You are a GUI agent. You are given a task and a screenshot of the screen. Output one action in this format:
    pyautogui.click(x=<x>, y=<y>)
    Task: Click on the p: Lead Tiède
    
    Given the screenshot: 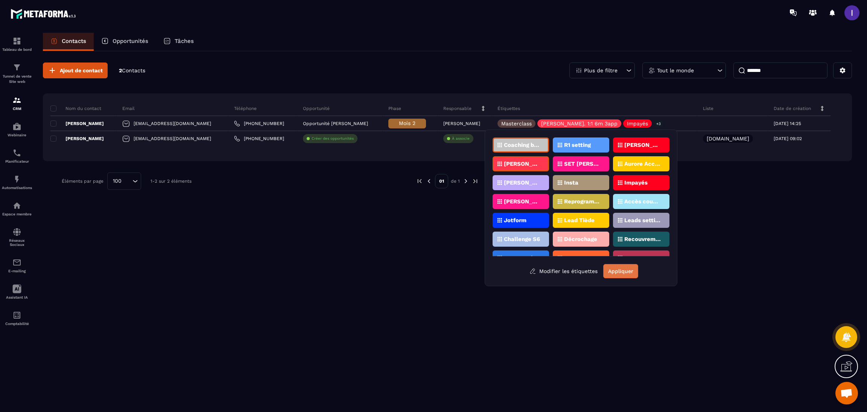 What is the action you would take?
    pyautogui.click(x=579, y=220)
    